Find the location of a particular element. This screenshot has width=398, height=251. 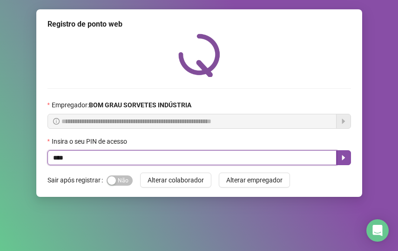

div: Open Intercom Messenger is located at coordinates (378, 230).